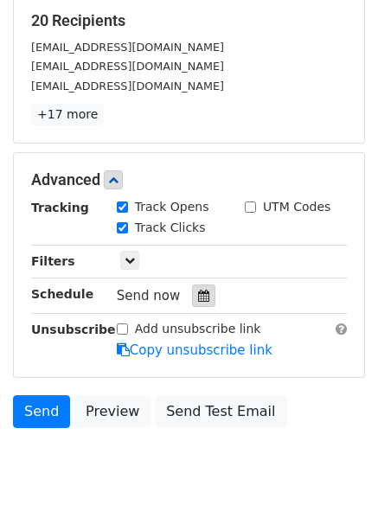 Image resolution: width=378 pixels, height=505 pixels. What do you see at coordinates (170, 227) in the screenshot?
I see `label: Track Clicks` at bounding box center [170, 227].